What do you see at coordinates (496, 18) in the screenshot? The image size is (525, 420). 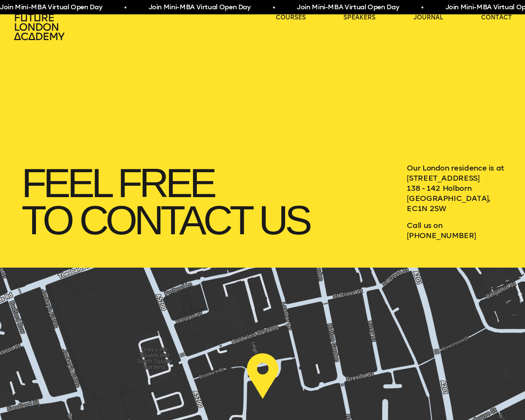 I see `a: contact` at bounding box center [496, 18].